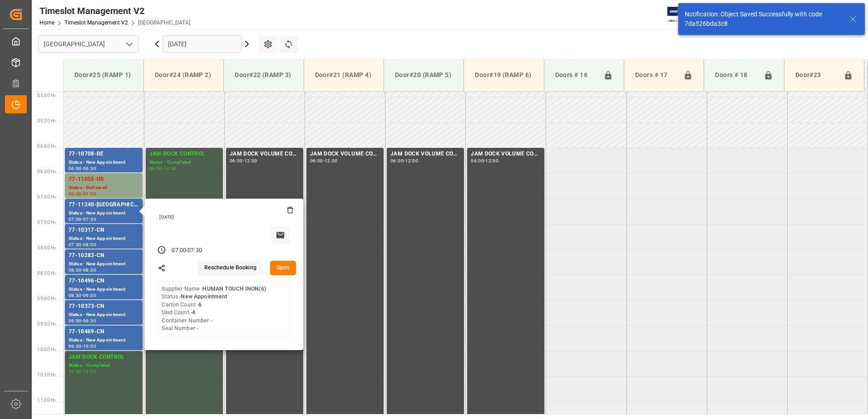  I want to click on div: Status - Delivered, so click(103, 188).